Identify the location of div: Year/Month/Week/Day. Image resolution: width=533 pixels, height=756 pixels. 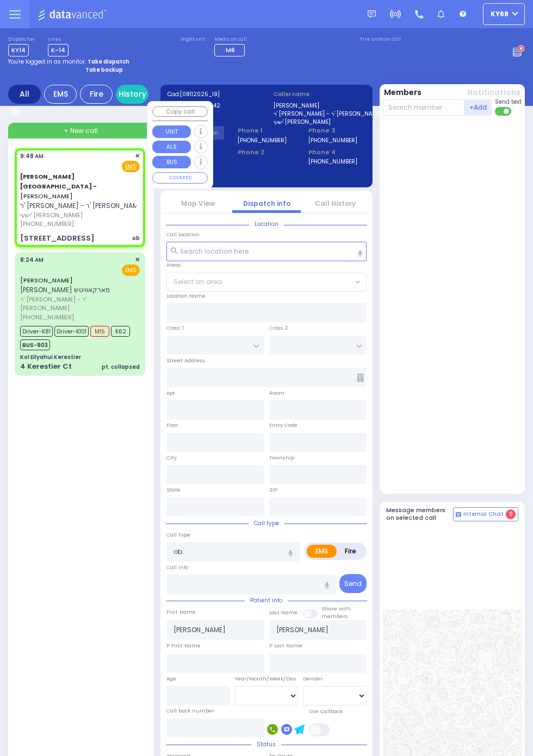
(266, 679).